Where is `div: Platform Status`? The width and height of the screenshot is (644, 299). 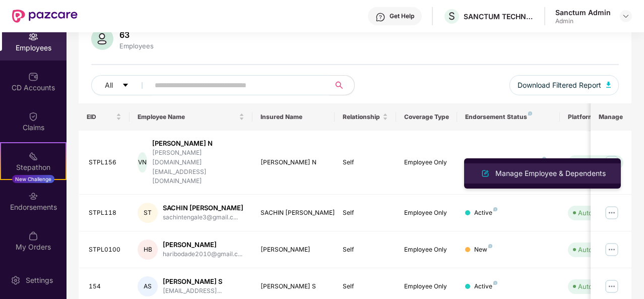
div: Platform Status is located at coordinates (596, 117).